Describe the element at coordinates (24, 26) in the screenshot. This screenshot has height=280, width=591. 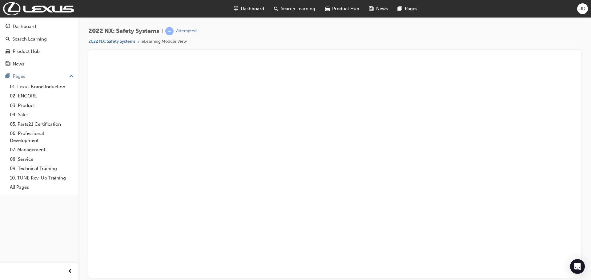
I see `div: Dashboard` at that location.